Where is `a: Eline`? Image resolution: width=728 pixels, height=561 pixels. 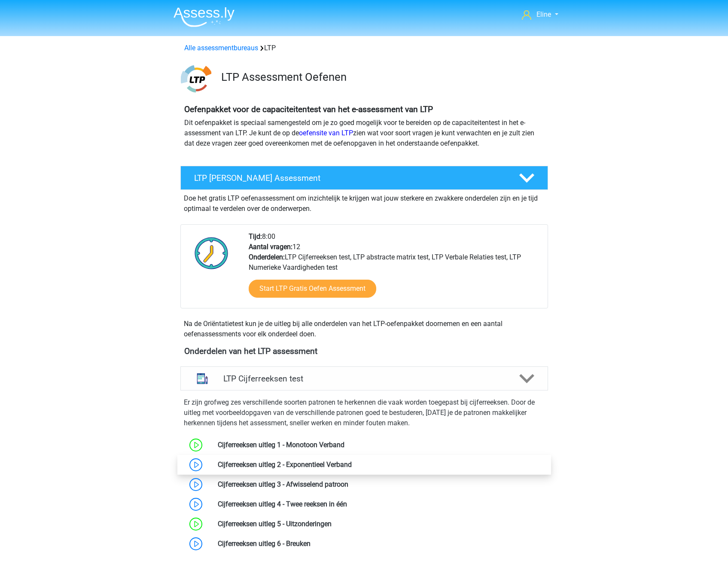
a: Eline is located at coordinates (540, 15).